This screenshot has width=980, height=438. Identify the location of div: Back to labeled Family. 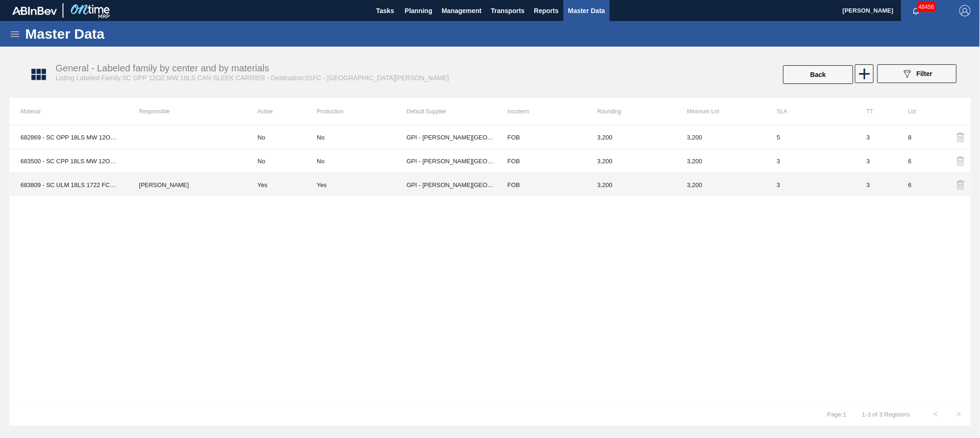
(818, 75).